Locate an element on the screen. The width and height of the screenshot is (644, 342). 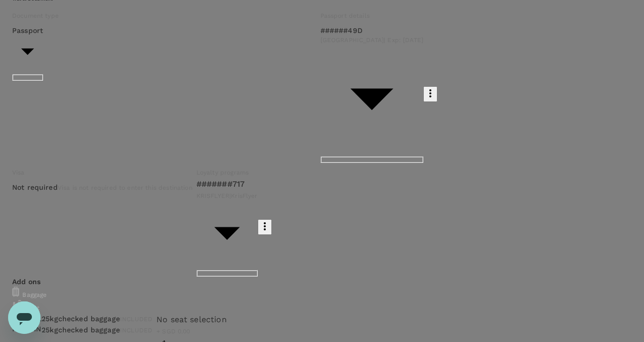
span: Visa is located at coordinates (18, 173).